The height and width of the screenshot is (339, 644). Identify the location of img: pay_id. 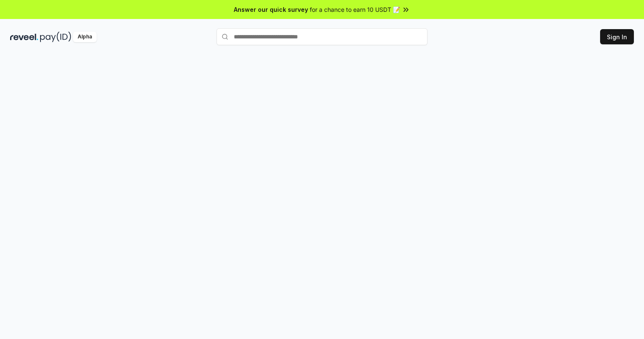
(56, 37).